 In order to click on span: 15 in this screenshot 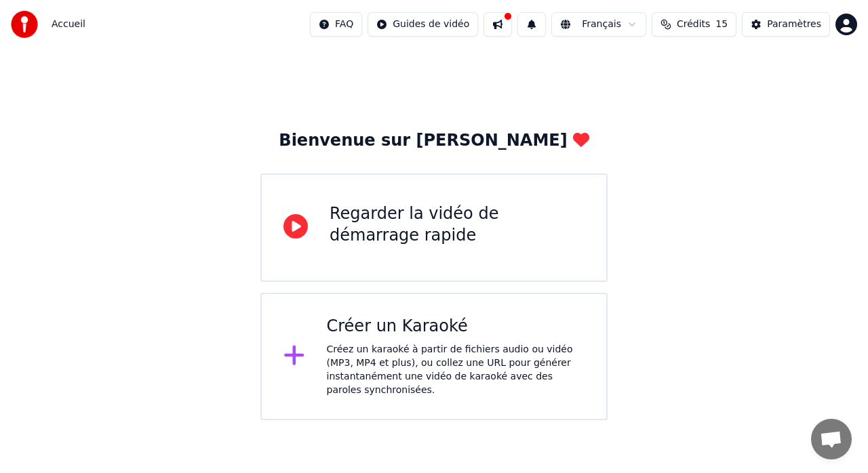, I will do `click(721, 24)`.